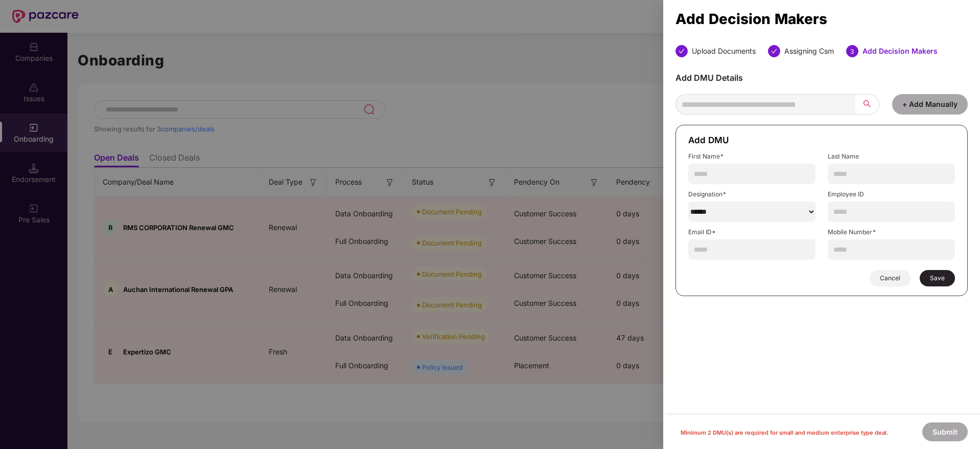  What do you see at coordinates (752, 194) in the screenshot?
I see `label: Designation*` at bounding box center [752, 194].